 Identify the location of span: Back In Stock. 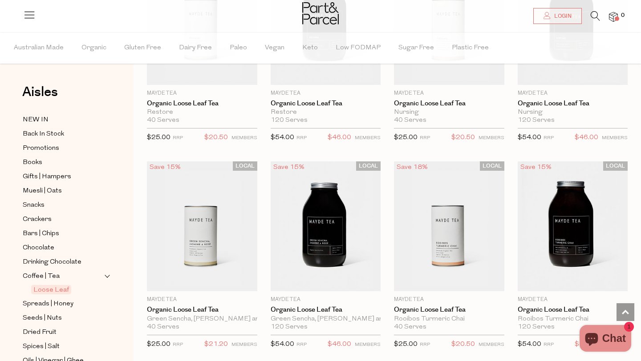
(43, 134).